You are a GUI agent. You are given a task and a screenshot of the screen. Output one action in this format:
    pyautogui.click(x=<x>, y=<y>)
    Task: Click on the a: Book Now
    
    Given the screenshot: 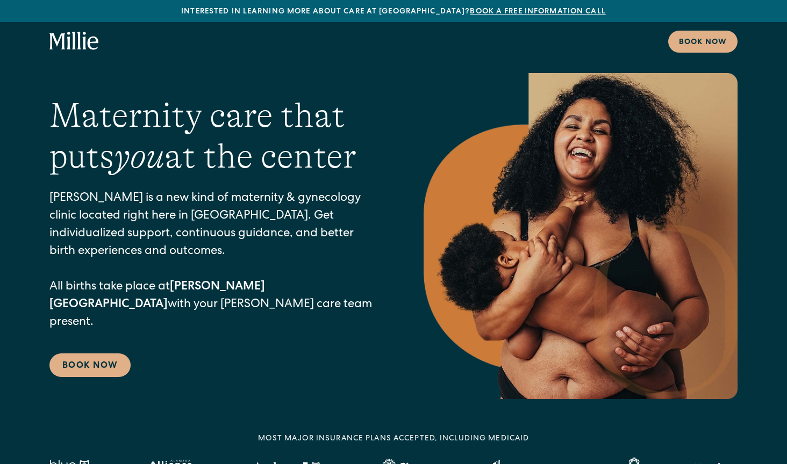 What is the action you would take?
    pyautogui.click(x=90, y=366)
    